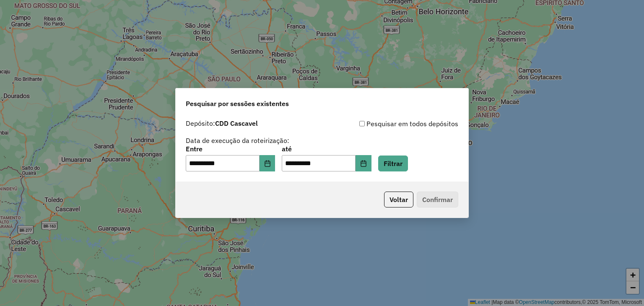  Describe the element at coordinates (236, 124) in the screenshot. I see `strong: CDD Cascavel` at that location.